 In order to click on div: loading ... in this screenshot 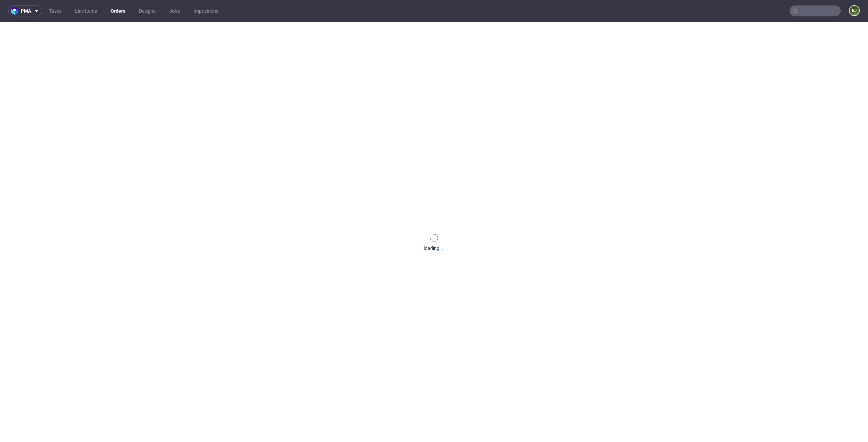, I will do `click(434, 248)`.